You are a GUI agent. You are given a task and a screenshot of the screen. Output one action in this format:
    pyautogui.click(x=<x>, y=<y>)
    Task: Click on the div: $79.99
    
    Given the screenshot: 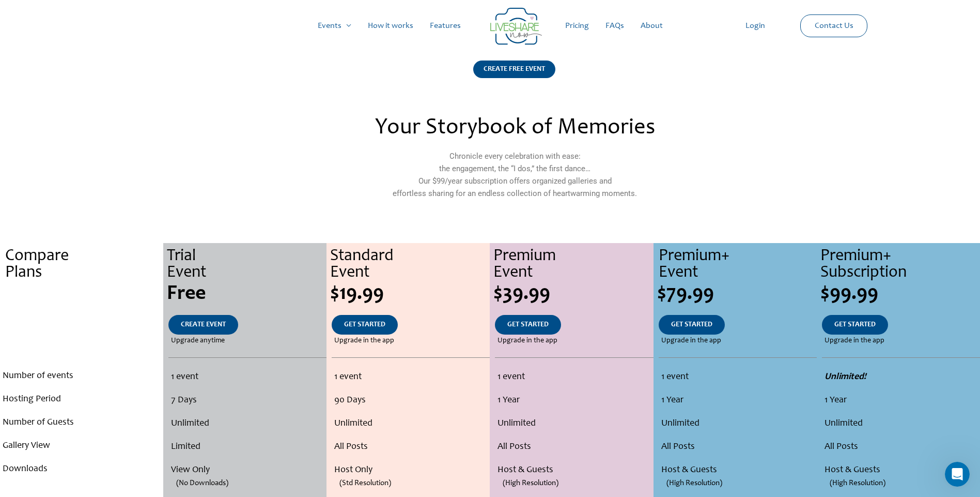 What is the action you would take?
    pyautogui.click(x=737, y=294)
    